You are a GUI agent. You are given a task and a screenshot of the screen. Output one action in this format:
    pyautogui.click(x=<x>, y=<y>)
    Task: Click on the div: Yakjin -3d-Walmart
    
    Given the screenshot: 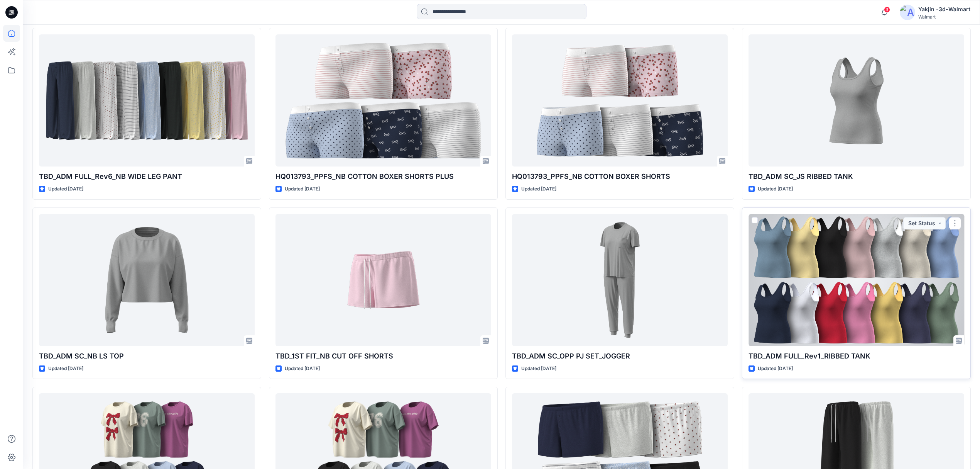 What is the action you would take?
    pyautogui.click(x=944, y=10)
    